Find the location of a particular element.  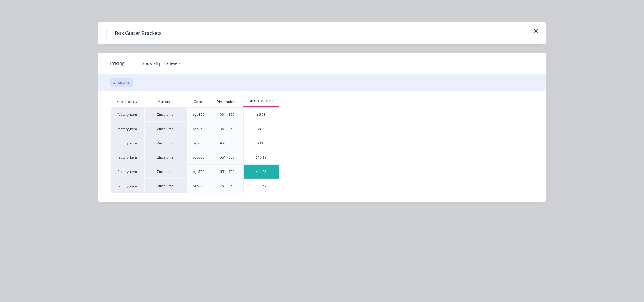

div: bgb350 is located at coordinates (199, 115).